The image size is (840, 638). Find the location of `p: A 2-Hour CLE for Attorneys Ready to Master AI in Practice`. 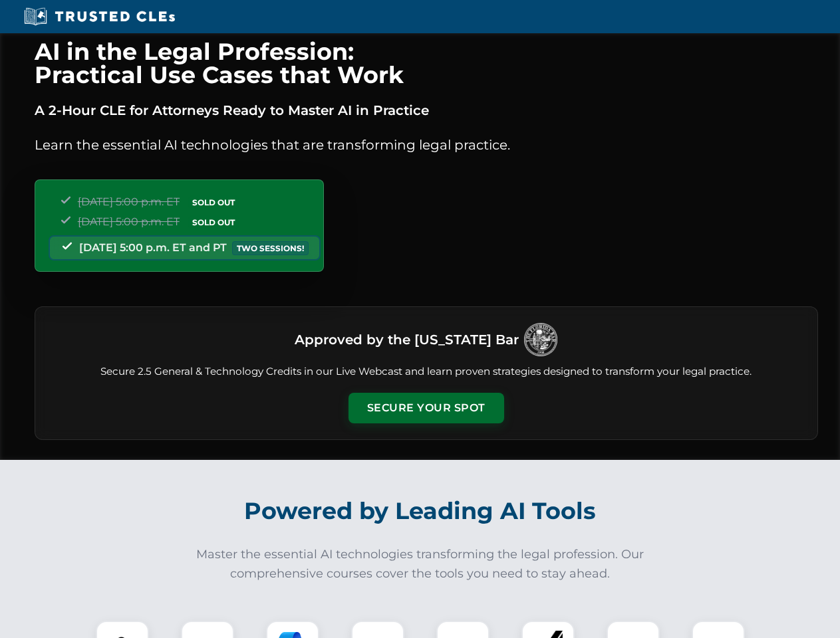

p: A 2-Hour CLE for Attorneys Ready to Master AI in Practice is located at coordinates (426, 110).